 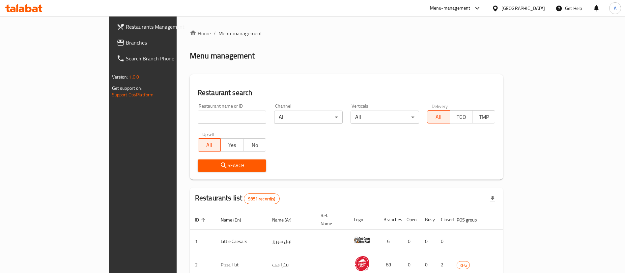 I want to click on nav: breadcrumb, so click(x=347, y=33).